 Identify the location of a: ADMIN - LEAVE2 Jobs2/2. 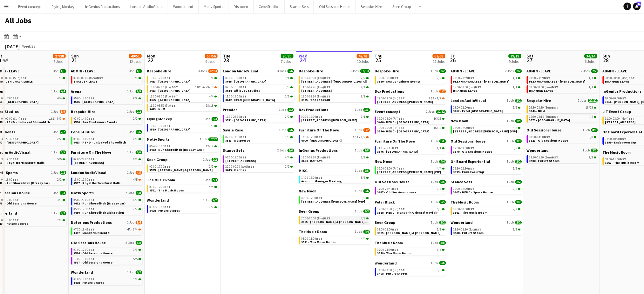
(486, 71).